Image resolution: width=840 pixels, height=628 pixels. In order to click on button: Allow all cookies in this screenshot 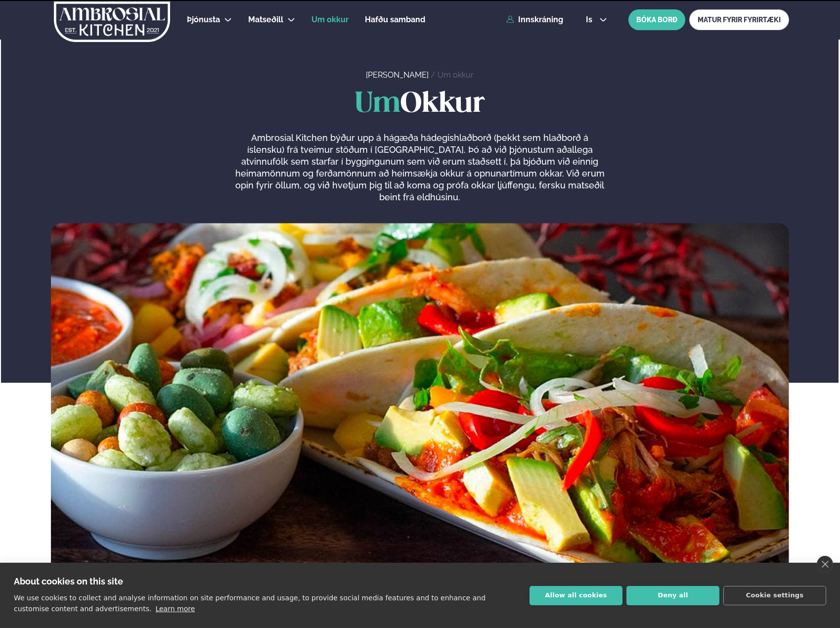, I will do `click(576, 596)`.